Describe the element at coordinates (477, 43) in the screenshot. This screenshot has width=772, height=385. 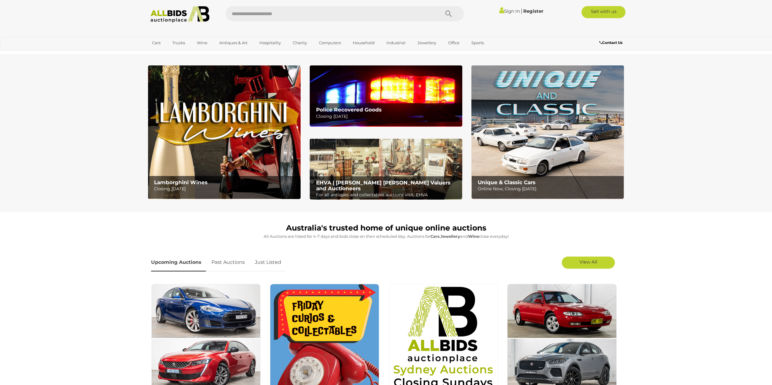
I see `a: Sports` at that location.